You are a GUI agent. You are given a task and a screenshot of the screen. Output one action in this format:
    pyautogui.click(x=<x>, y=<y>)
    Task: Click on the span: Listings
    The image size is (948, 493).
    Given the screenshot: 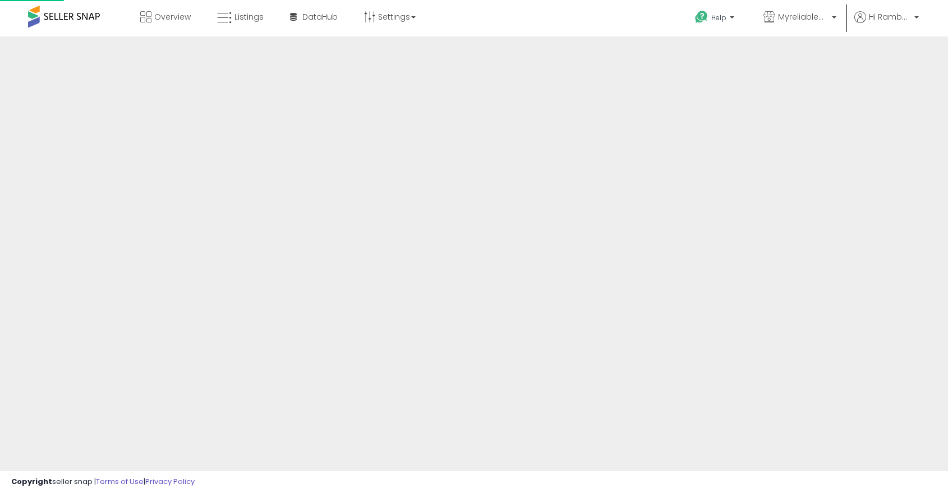 What is the action you would take?
    pyautogui.click(x=249, y=17)
    